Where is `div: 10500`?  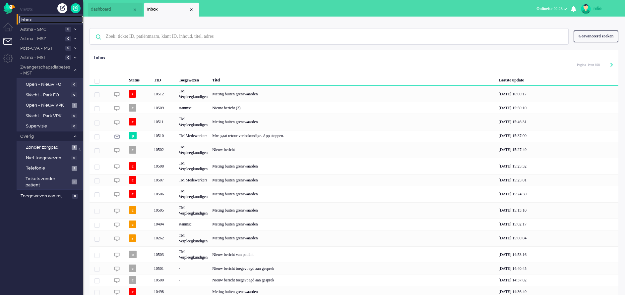 div: 10500 is located at coordinates (354, 280).